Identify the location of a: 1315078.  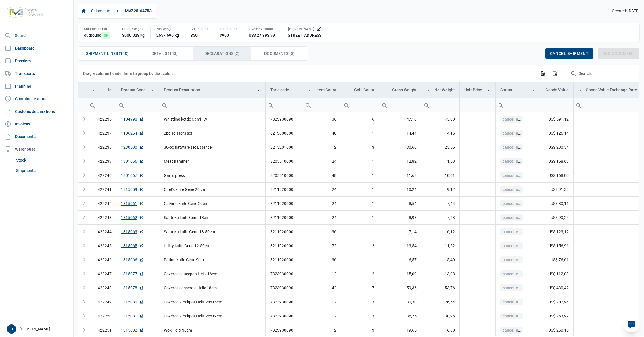
(132, 288).